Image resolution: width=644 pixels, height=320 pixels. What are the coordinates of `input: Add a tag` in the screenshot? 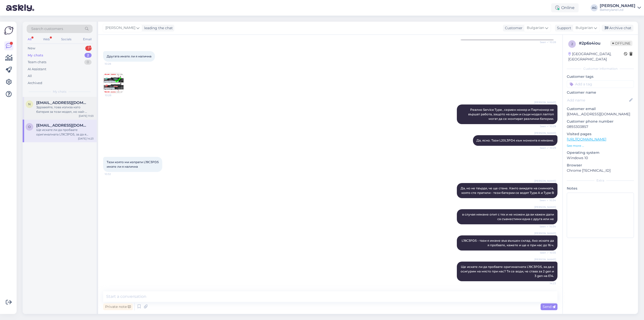 It's located at (600, 84).